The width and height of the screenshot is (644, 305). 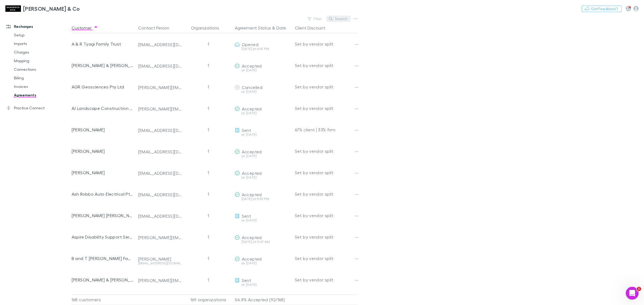 What do you see at coordinates (209, 299) in the screenshot?
I see `div: 169 organizations` at bounding box center [209, 299].